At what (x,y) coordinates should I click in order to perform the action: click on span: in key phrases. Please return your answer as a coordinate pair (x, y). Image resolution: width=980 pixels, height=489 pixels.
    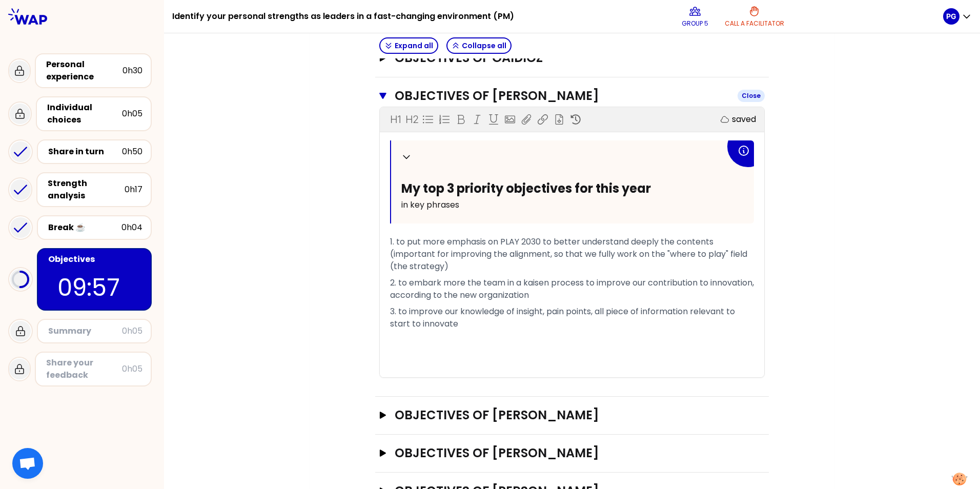
    Looking at the image, I should click on (430, 204).